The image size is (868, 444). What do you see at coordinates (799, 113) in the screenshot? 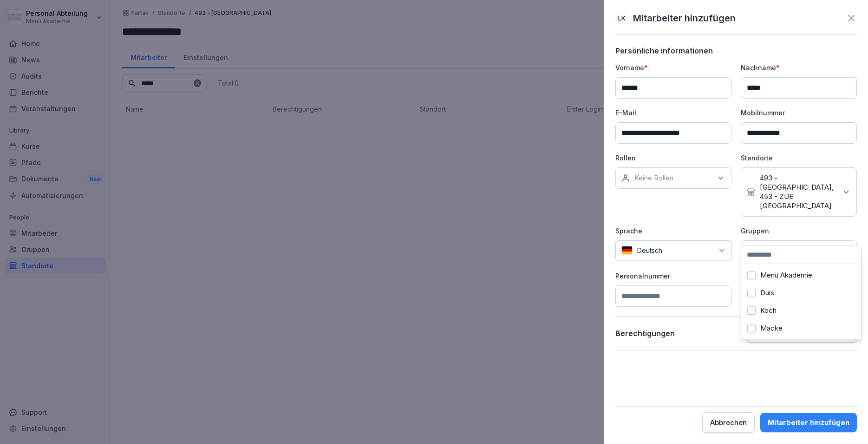
I see `p: Mobilnummer` at bounding box center [799, 113].